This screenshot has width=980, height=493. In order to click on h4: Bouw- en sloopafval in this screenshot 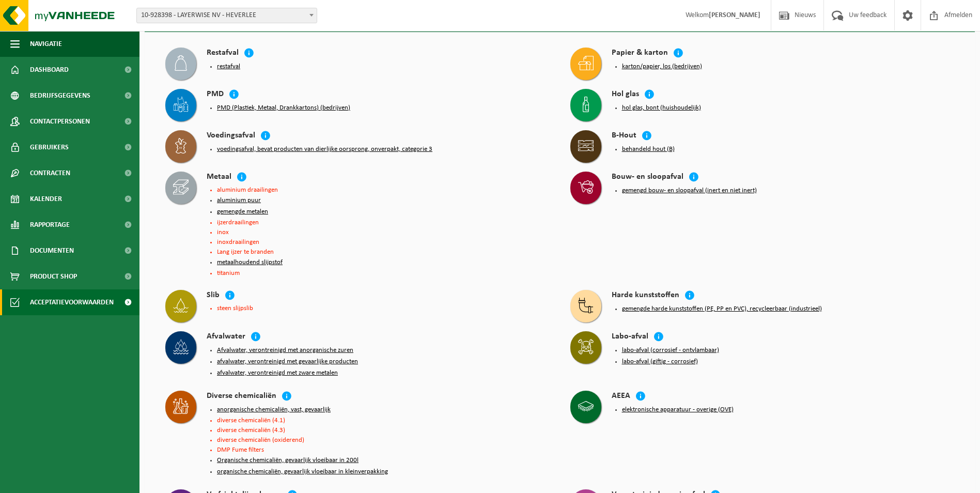, I will do `click(648, 177)`.